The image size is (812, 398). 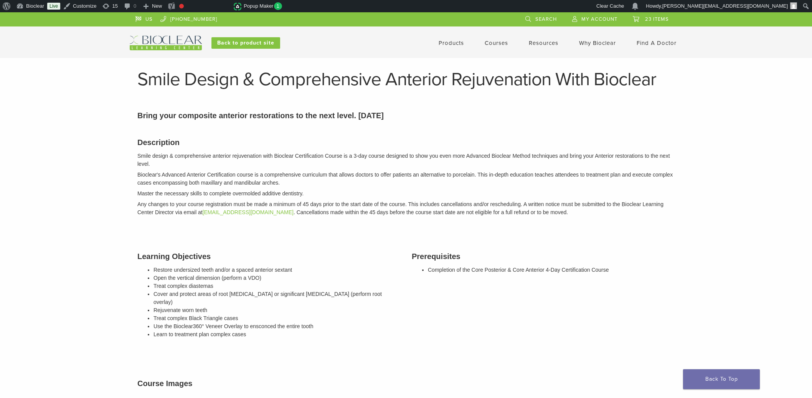 I want to click on p: Bioclear's Advanced Anterior Certification course is a comprehensive curriculum that allows docto..., so click(x=406, y=179).